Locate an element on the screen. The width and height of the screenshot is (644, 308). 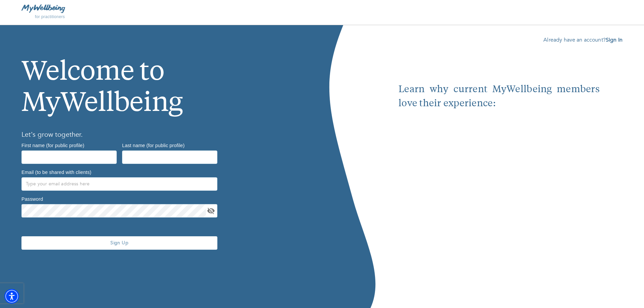
label: Password is located at coordinates (32, 199).